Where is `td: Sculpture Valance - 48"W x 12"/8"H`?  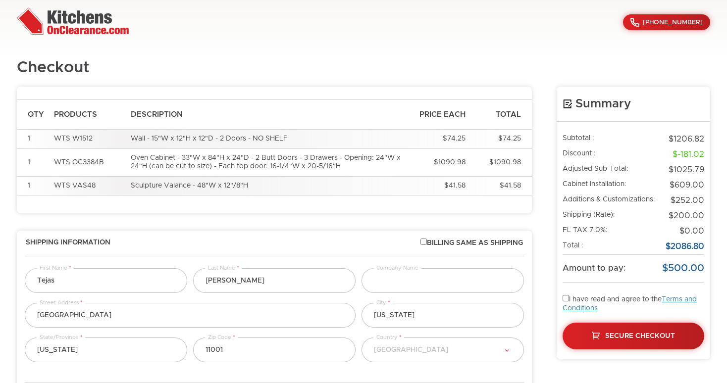 td: Sculpture Valance - 48"W x 12"/8"H is located at coordinates (267, 186).